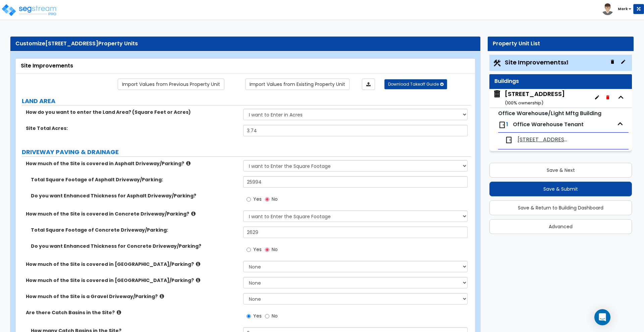  What do you see at coordinates (416, 84) in the screenshot?
I see `button: Download Takeoff Guide` at bounding box center [416, 84].